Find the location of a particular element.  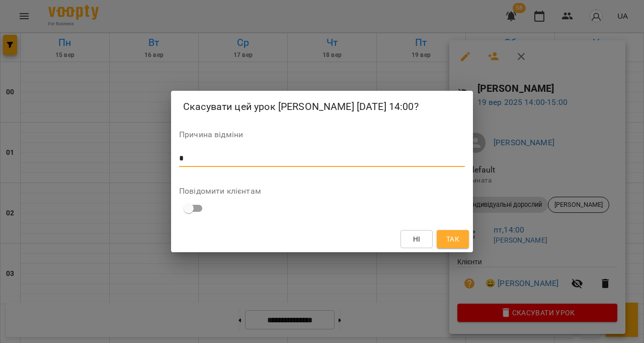

span: Так is located at coordinates (453, 239).